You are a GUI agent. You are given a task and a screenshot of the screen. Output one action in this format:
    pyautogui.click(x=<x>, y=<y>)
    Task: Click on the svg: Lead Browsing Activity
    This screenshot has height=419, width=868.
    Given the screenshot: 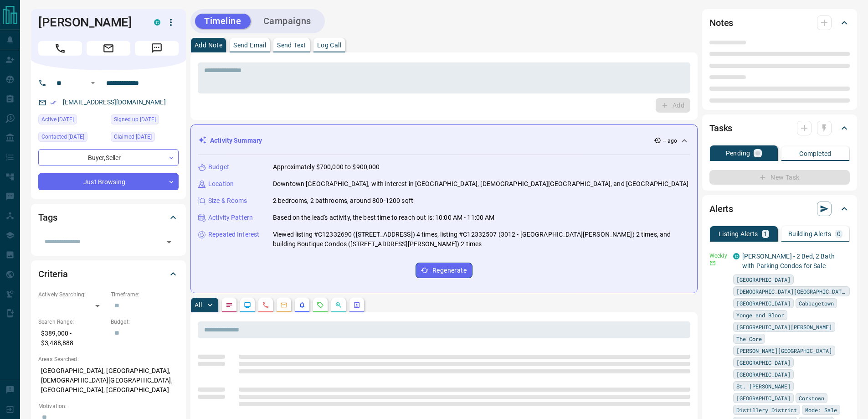 What is the action you would take?
    pyautogui.click(x=247, y=305)
    